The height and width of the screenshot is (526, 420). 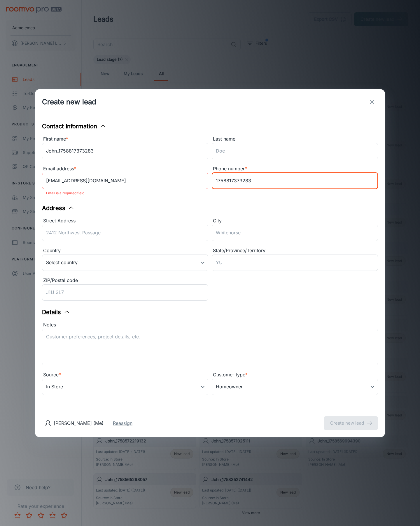 What do you see at coordinates (125, 221) in the screenshot?
I see `div: Street Address` at bounding box center [125, 221].